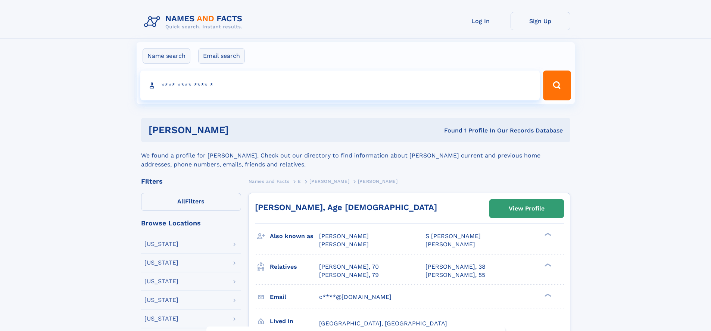 This screenshot has width=711, height=331. Describe the element at coordinates (299, 181) in the screenshot. I see `a: E` at that location.